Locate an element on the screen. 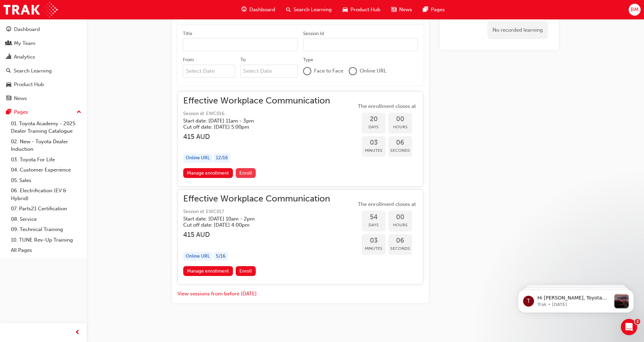 This screenshot has width=644, height=342. div: 5 / 16 is located at coordinates (220, 256).